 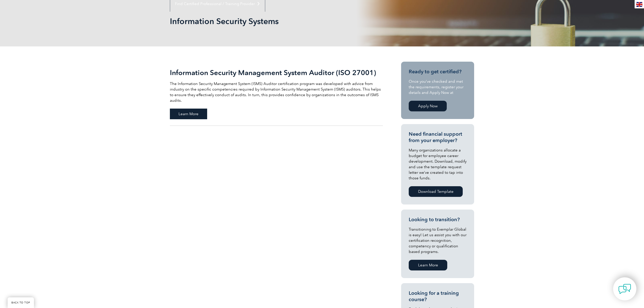 What do you see at coordinates (438, 296) in the screenshot?
I see `h3: Looking for a training course?` at bounding box center [438, 296].